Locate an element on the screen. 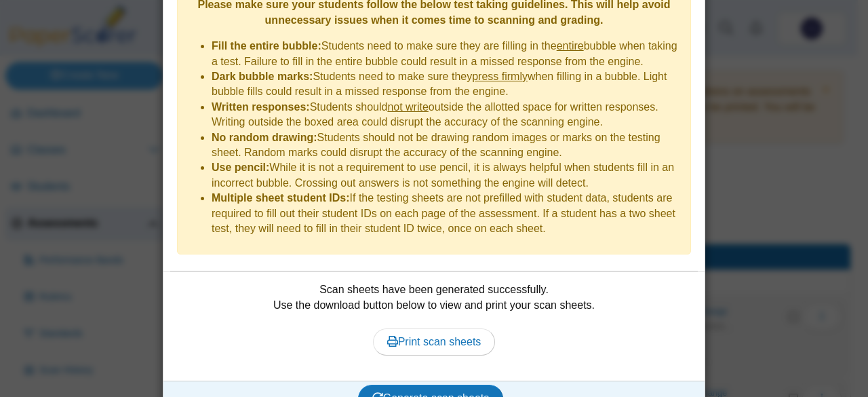 The height and width of the screenshot is (397, 868). span: Print scan sheets is located at coordinates (434, 342).